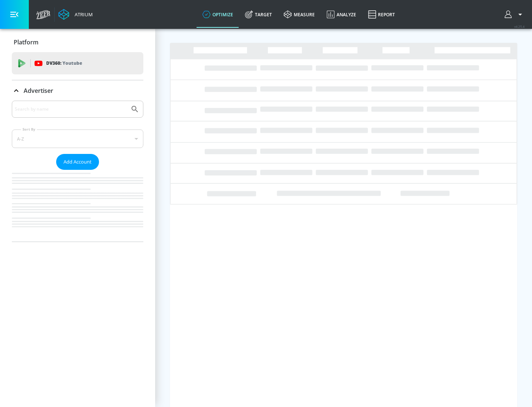  What do you see at coordinates (26, 42) in the screenshot?
I see `p: Platform` at bounding box center [26, 42].